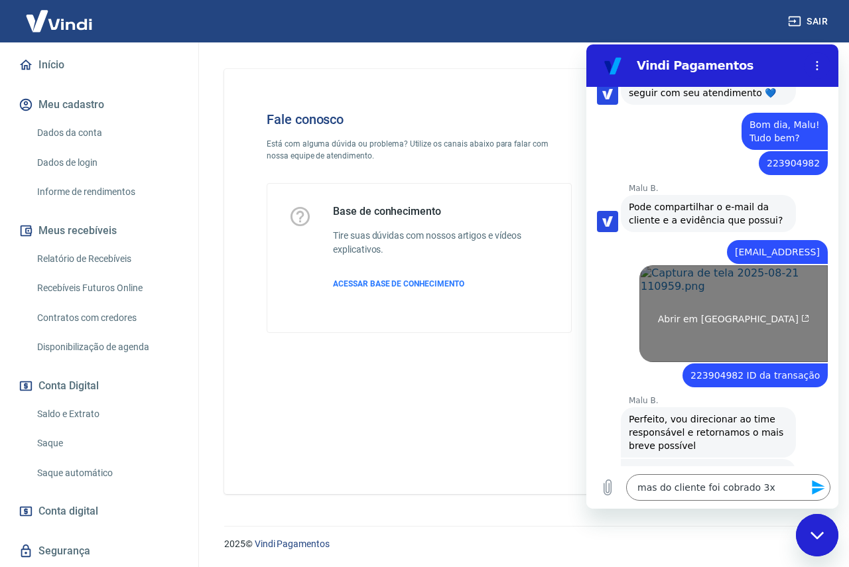  I want to click on button: Menu de opções, so click(231, 21).